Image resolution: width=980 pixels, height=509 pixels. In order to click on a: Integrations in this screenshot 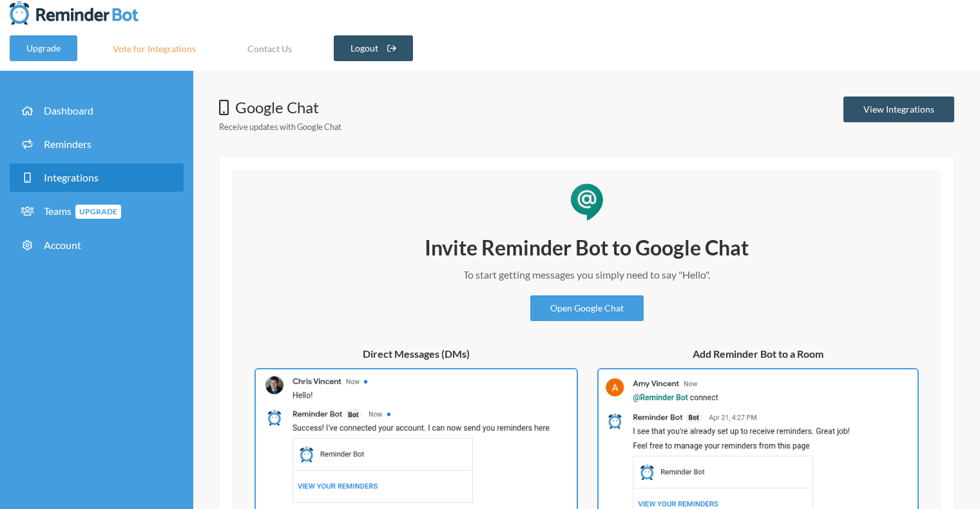, I will do `click(96, 178)`.